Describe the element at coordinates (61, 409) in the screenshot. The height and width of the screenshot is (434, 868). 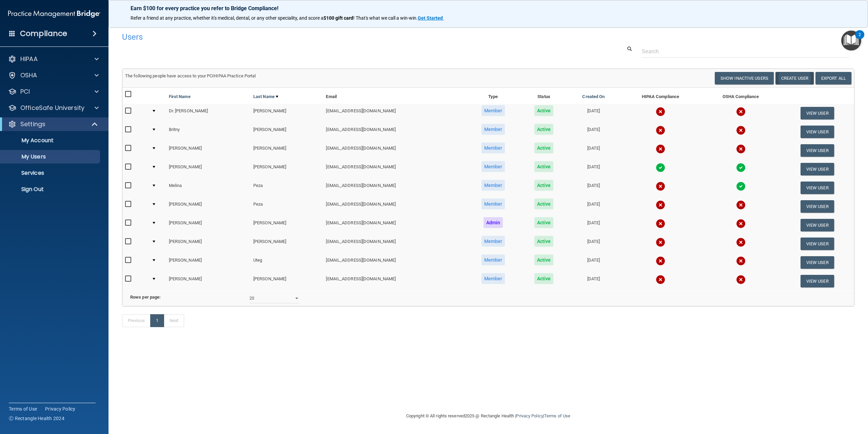
I see `a: Privacy Policy` at that location.